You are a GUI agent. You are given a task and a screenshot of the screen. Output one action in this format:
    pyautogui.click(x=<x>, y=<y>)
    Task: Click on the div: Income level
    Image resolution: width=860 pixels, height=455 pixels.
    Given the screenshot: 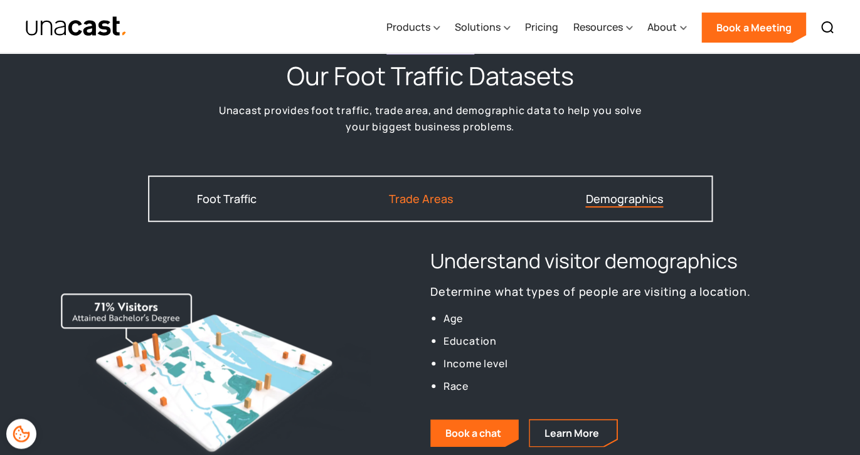 What is the action you would take?
    pyautogui.click(x=626, y=364)
    